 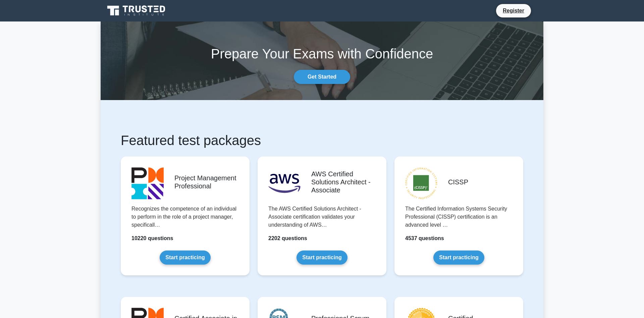 What do you see at coordinates (322, 77) in the screenshot?
I see `a: Get Started` at bounding box center [322, 77].